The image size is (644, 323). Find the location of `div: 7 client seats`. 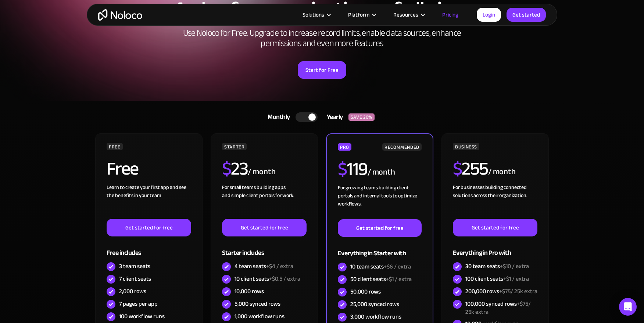

div: 7 client seats is located at coordinates (135, 278).